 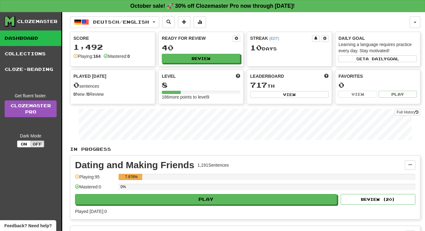 What do you see at coordinates (201, 85) in the screenshot?
I see `div: 8` at bounding box center [201, 85].